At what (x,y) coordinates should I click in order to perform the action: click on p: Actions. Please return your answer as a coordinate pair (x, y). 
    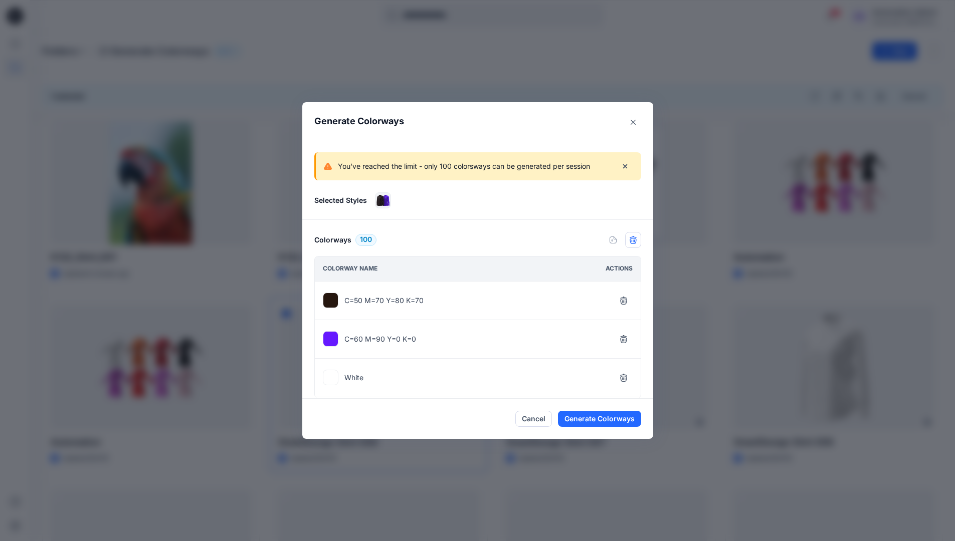
    Looking at the image, I should click on (619, 269).